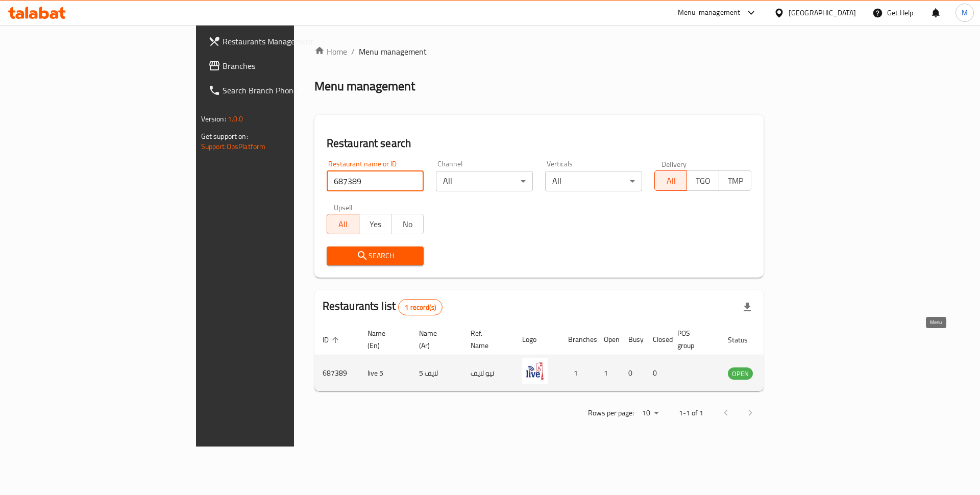  I want to click on span: No, so click(407, 224).